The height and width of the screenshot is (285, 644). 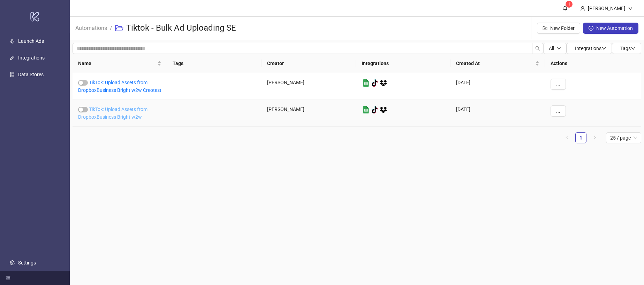 I want to click on li: Next Page, so click(x=594, y=138).